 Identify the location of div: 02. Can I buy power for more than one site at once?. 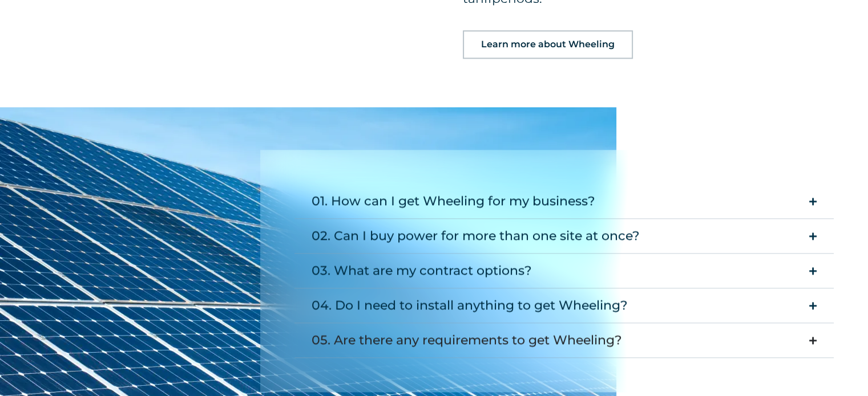
(476, 236).